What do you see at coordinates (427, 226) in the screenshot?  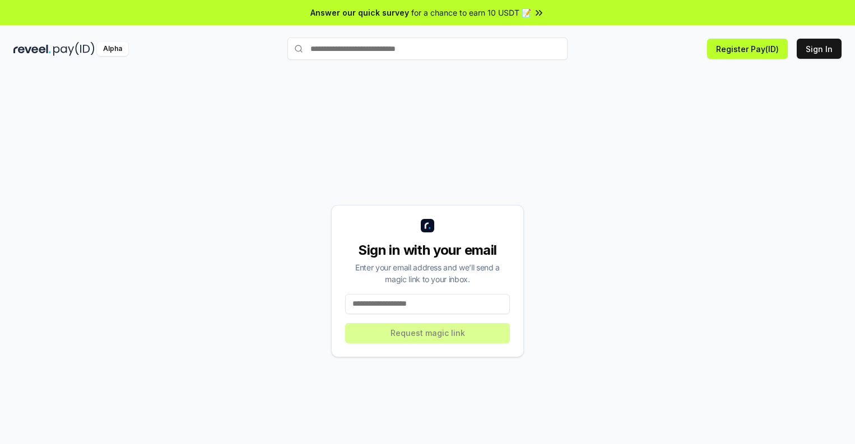 I see `img: logo_small` at bounding box center [427, 226].